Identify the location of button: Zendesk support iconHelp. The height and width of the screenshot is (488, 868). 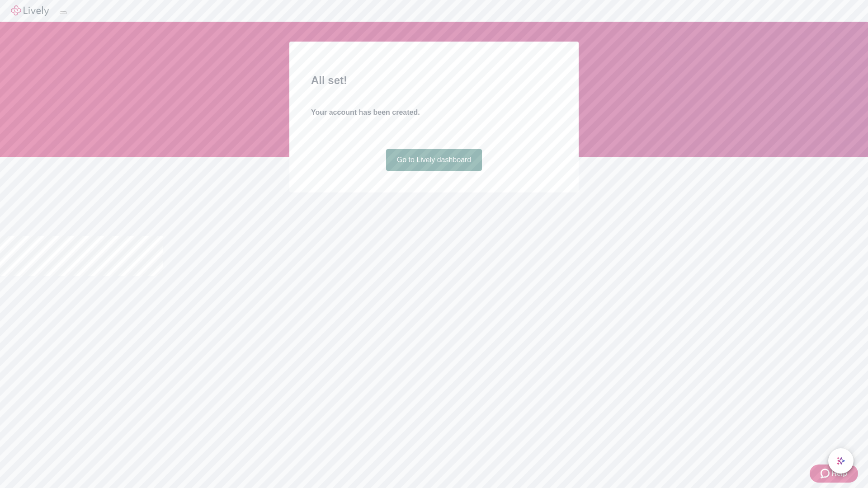
(833, 474).